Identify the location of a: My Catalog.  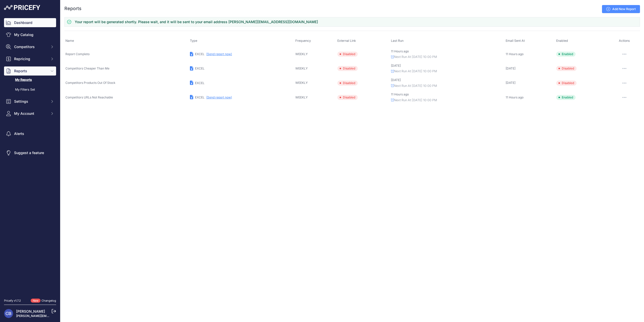
(30, 35).